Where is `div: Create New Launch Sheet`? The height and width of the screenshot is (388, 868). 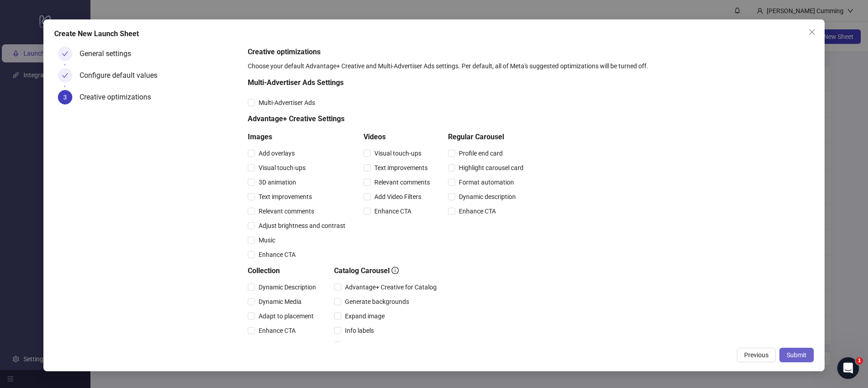 div: Create New Launch Sheet is located at coordinates (434, 34).